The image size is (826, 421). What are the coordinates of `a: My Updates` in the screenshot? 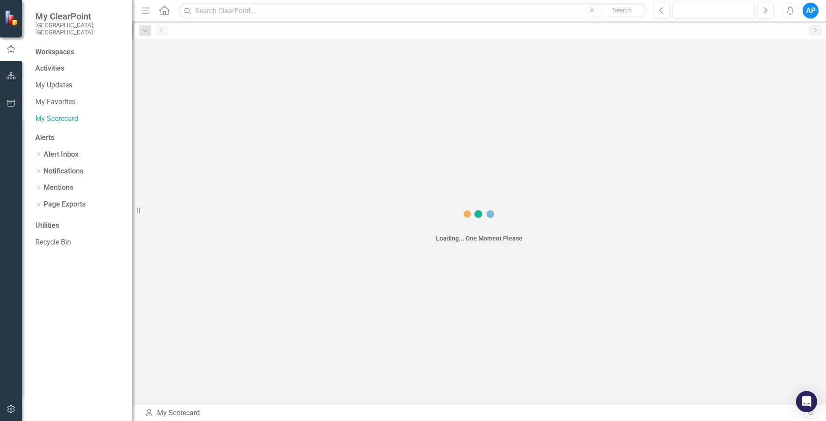 It's located at (79, 85).